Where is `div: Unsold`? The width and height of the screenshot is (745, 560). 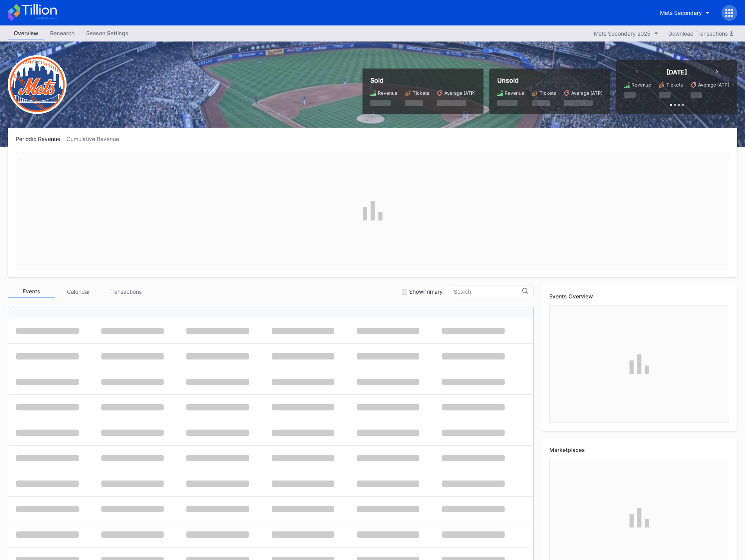 div: Unsold is located at coordinates (550, 80).